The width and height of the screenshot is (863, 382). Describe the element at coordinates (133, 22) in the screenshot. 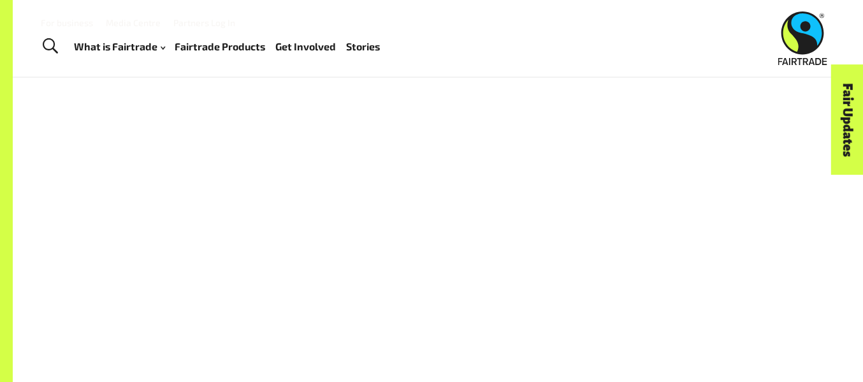

I see `a: Media Centre` at that location.